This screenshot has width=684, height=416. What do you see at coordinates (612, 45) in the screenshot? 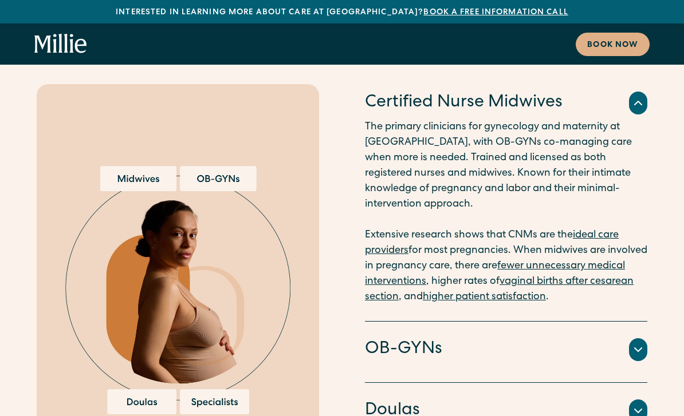
I see `div: Book now` at bounding box center [612, 45].